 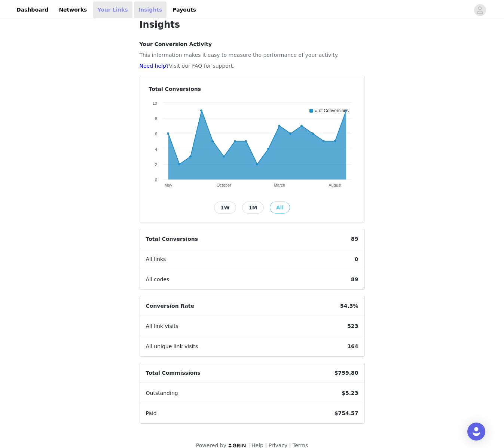 I want to click on span: $759.80, so click(x=347, y=373).